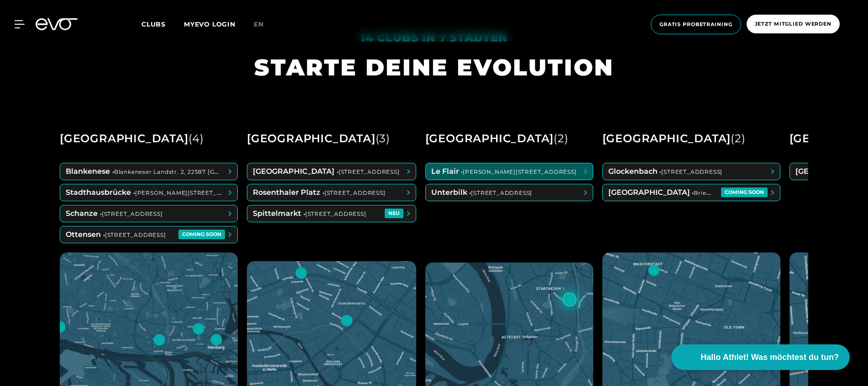 Image resolution: width=868 pixels, height=386 pixels. Describe the element at coordinates (210, 24) in the screenshot. I see `a: MYEVO LOGIN` at that location.